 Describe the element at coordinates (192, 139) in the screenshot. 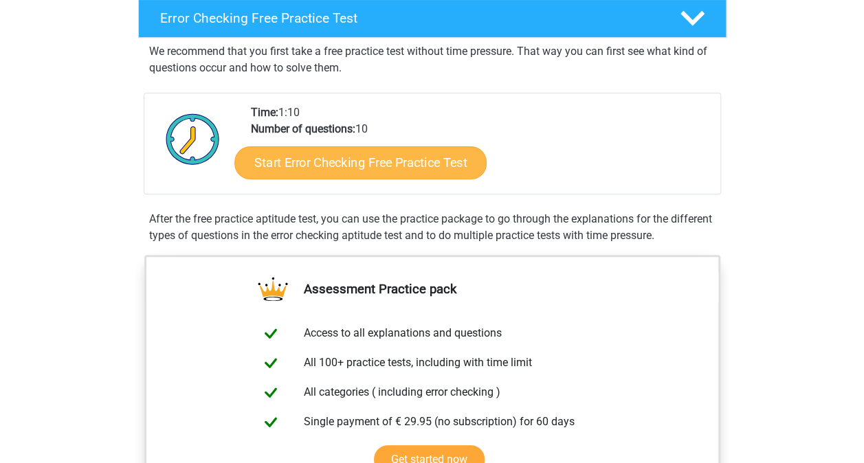

I see `img: Clock` at that location.